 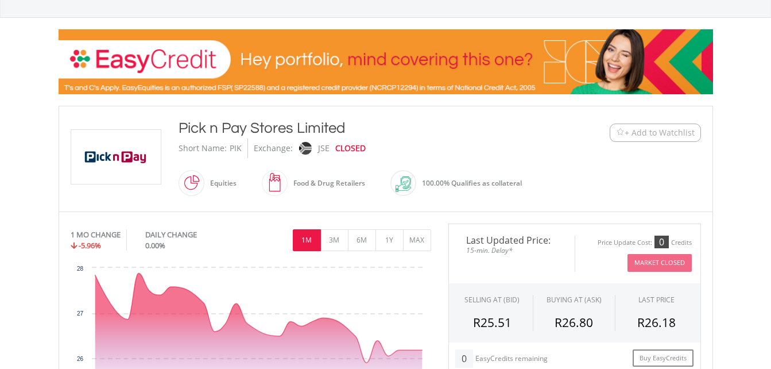 What do you see at coordinates (221, 183) in the screenshot?
I see `div: Equities` at bounding box center [221, 183].